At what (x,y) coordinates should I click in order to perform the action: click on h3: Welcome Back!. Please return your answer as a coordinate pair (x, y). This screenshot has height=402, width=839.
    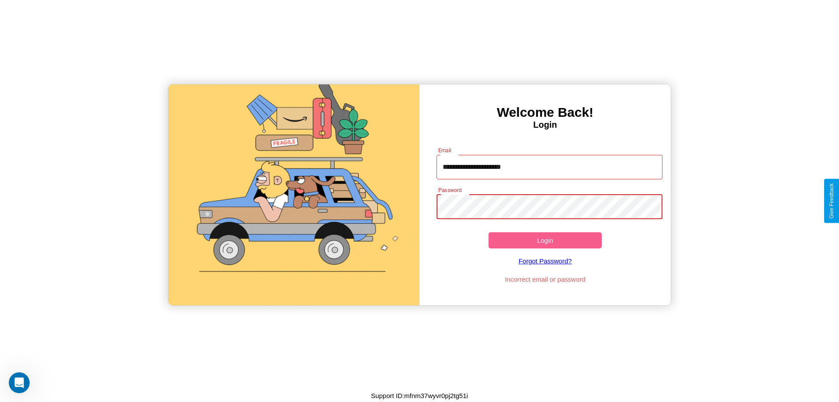
    Looking at the image, I should click on (545, 112).